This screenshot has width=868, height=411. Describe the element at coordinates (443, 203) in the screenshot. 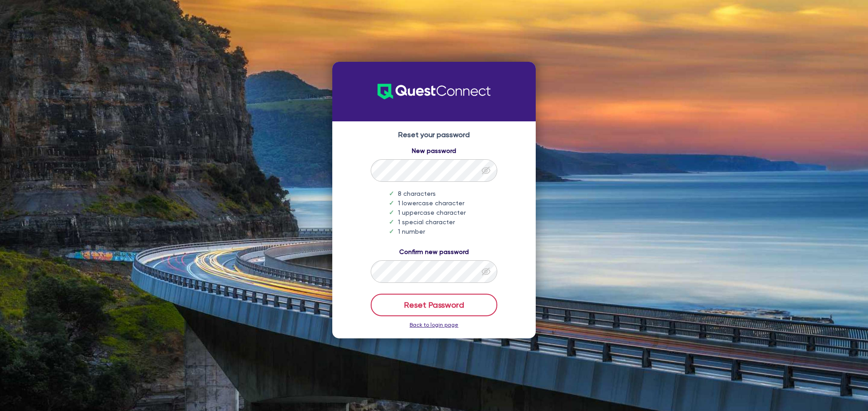

I see `li: 1 lowercase character` at that location.